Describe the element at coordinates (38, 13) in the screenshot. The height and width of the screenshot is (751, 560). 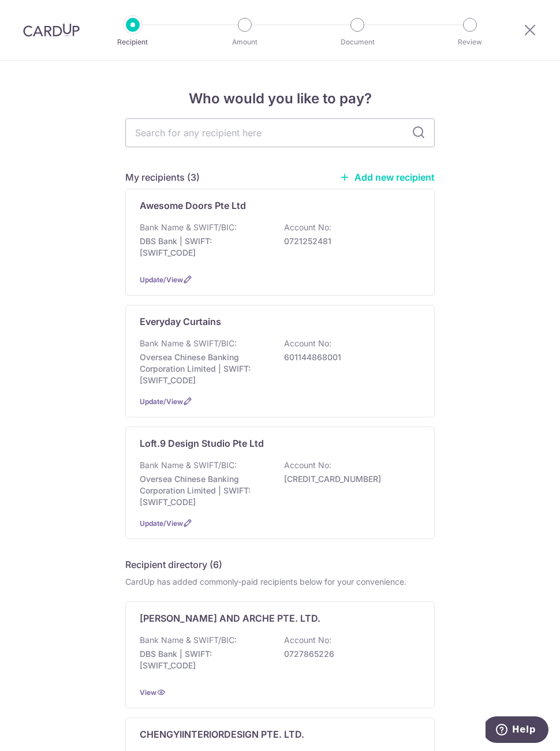
I see `span: Help` at that location.